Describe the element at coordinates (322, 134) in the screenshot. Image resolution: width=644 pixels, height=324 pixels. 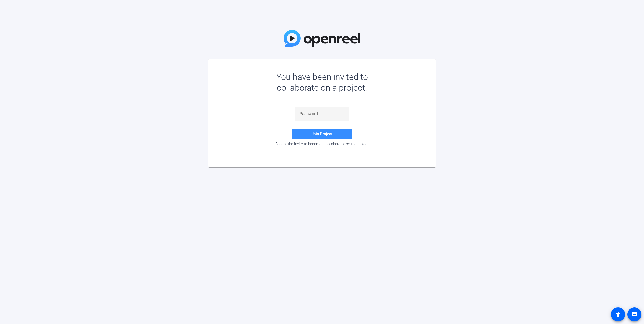
I see `button: Join Project` at that location.